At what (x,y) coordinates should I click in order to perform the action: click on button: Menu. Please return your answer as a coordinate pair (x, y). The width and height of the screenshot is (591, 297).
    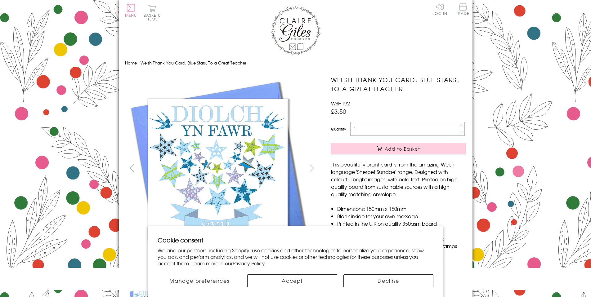
    Looking at the image, I should click on (131, 11).